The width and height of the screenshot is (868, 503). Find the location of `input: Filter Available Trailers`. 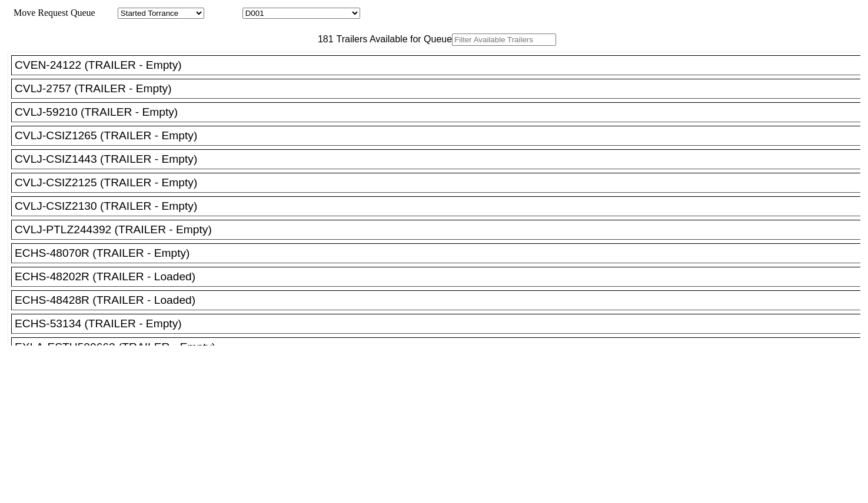

input: Filter Available Trailers is located at coordinates (503, 40).